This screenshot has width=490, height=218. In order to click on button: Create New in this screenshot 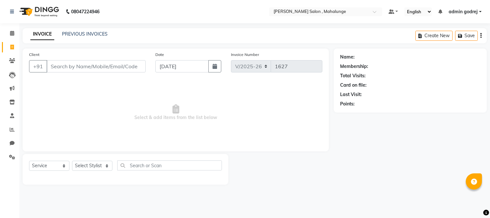, I will do `click(434, 36)`.